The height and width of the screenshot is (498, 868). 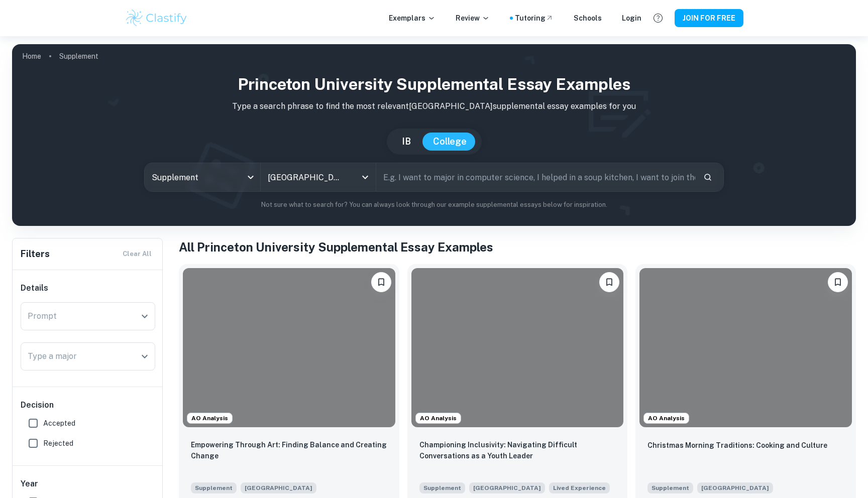 What do you see at coordinates (632, 18) in the screenshot?
I see `a: Login` at bounding box center [632, 18].